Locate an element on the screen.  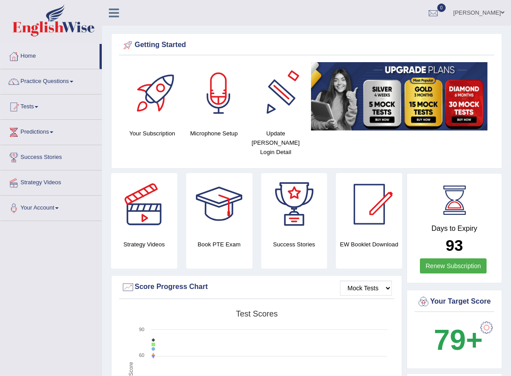
a: Success Stories is located at coordinates (51, 156).